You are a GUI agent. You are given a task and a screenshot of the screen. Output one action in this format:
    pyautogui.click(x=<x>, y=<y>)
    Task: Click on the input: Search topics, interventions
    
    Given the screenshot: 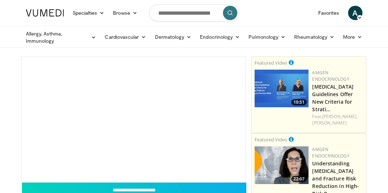 What is the action you would take?
    pyautogui.click(x=194, y=13)
    